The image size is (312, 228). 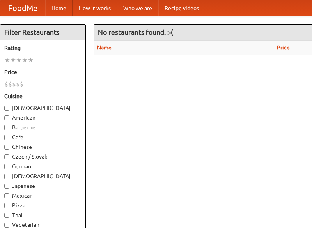 I want to click on label: Chinese, so click(x=43, y=147).